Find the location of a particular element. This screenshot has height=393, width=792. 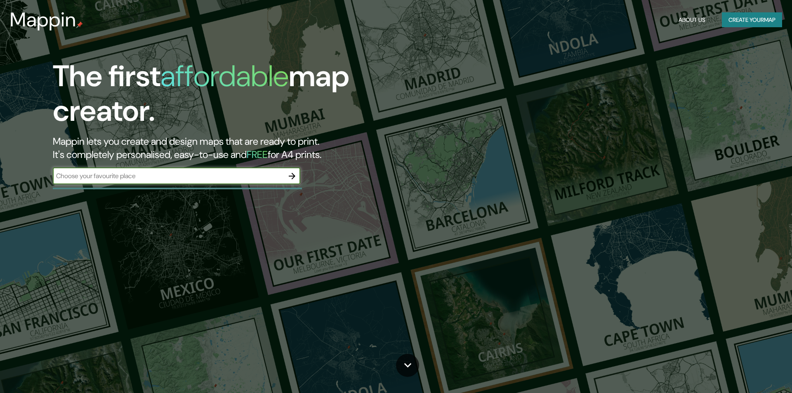

h1: affordable is located at coordinates (225, 76).